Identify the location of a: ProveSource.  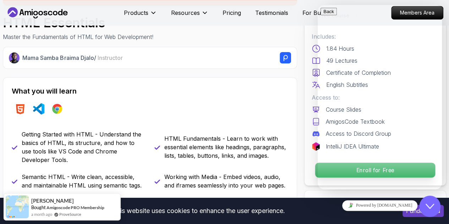
(70, 214).